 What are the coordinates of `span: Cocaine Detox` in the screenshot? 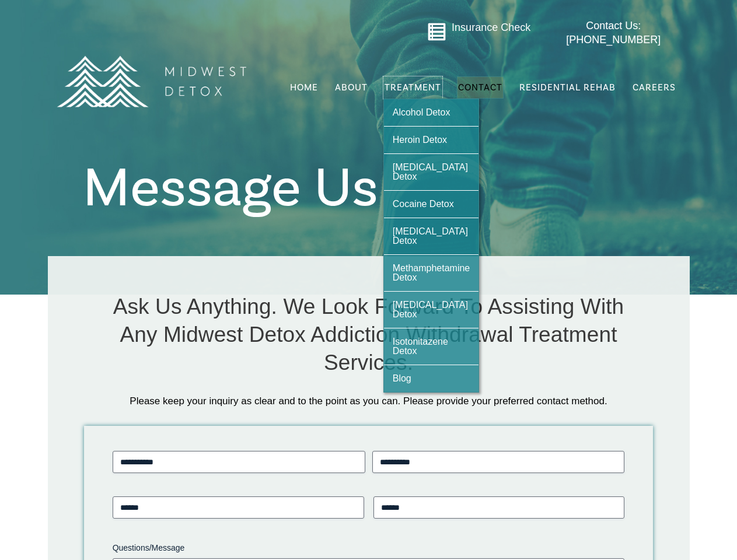 It's located at (423, 204).